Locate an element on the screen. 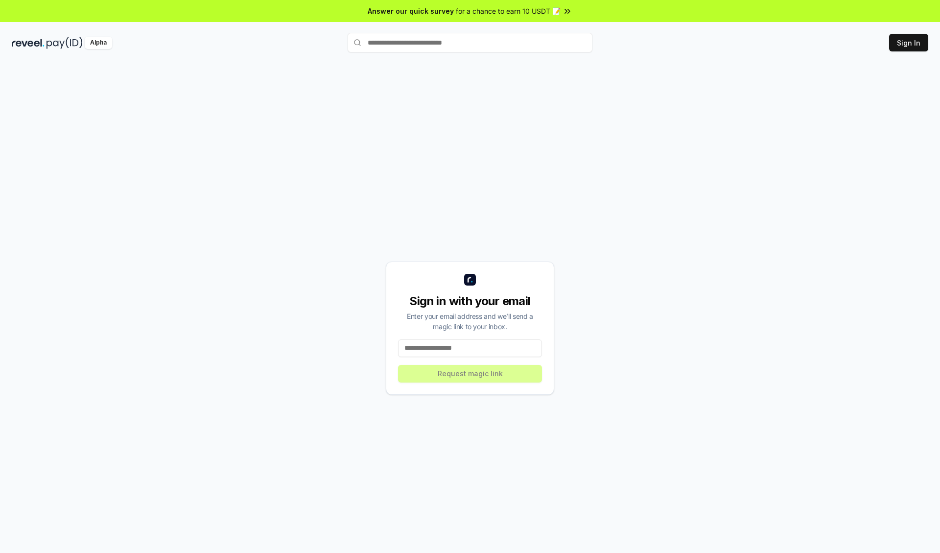 The height and width of the screenshot is (553, 940). div: Enter your email address and we’ll send a magic link to your inbox. is located at coordinates (470, 321).